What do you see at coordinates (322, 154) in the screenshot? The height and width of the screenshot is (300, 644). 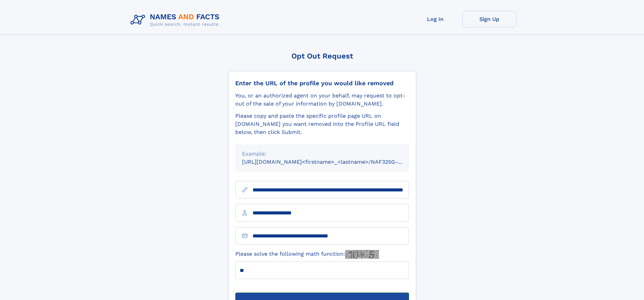 I see `div: Example:` at bounding box center [322, 154].